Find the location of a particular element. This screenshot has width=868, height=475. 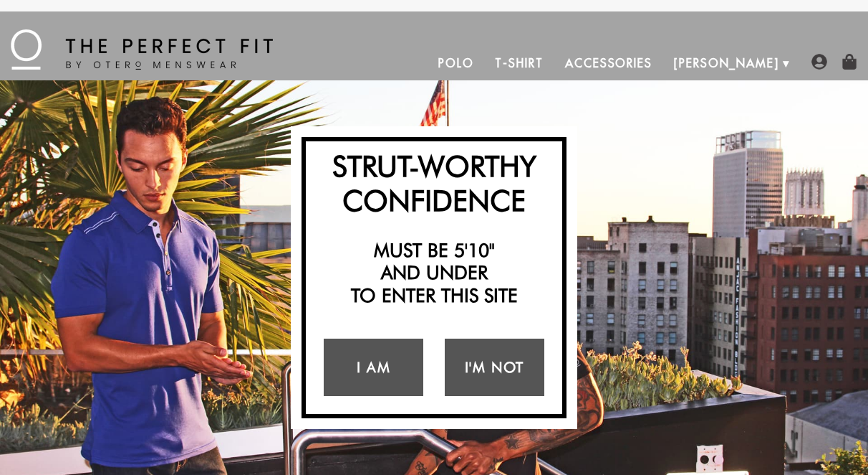

a: I Am is located at coordinates (373, 367).